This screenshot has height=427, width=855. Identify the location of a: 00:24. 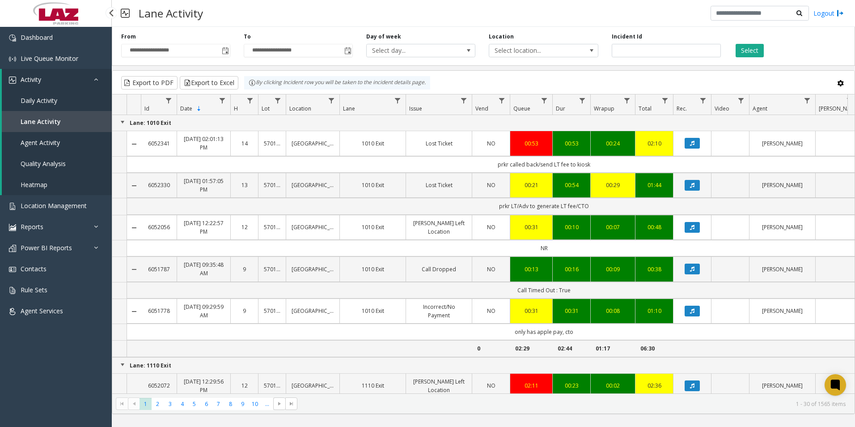
(613, 143).